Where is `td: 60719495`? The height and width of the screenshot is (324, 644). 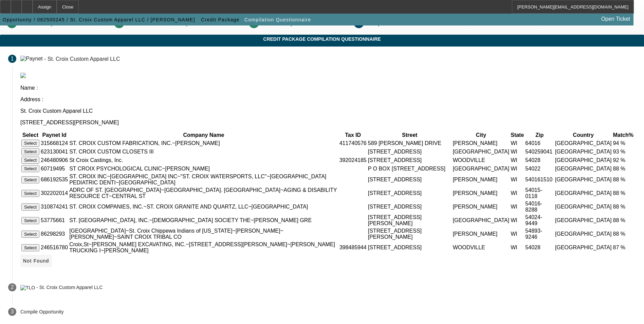
td: 60719495 is located at coordinates (54, 168).